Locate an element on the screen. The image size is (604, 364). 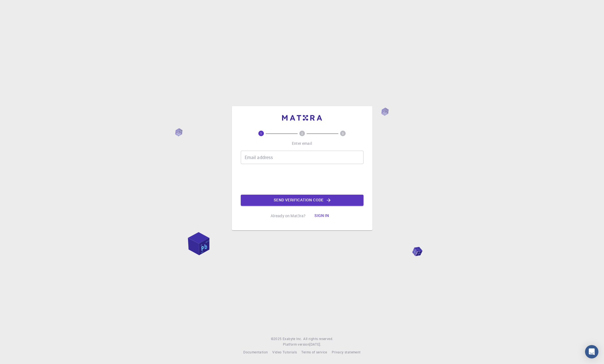
span: Terms of service is located at coordinates (314, 352).